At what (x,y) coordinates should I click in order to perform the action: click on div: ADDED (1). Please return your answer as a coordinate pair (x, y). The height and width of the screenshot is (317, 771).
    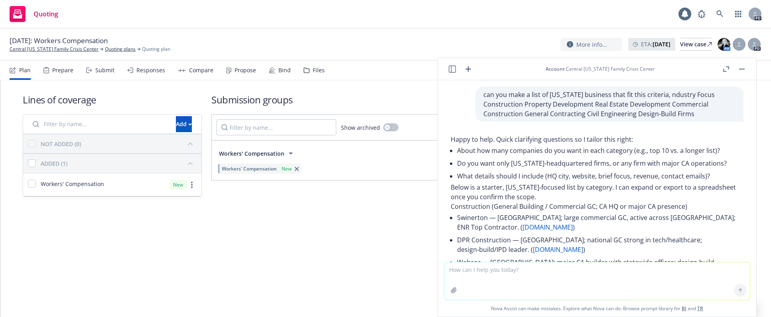
    Looking at the image, I should click on (54, 163).